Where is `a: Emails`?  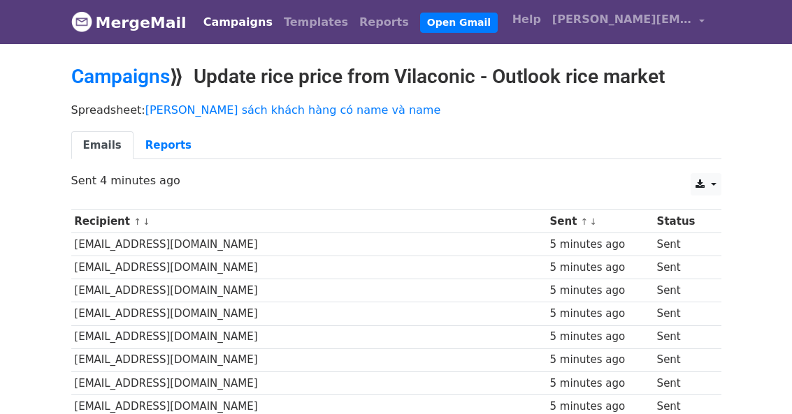 a: Emails is located at coordinates (102, 145).